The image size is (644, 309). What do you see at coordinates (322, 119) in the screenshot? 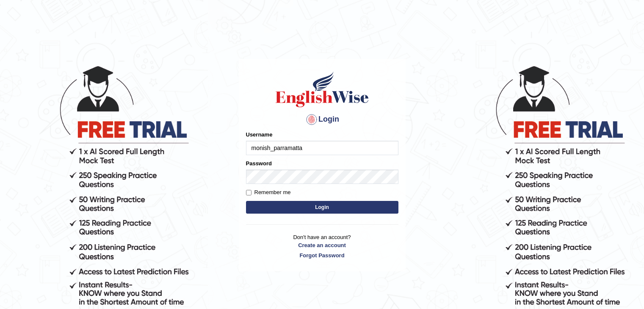
I see `h4: Login` at bounding box center [322, 119].